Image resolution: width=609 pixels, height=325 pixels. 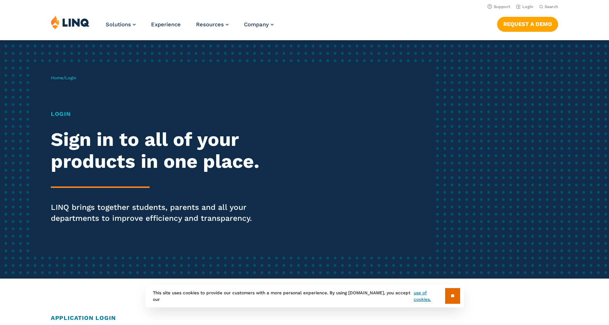 I want to click on button: Open Search Bar, so click(x=549, y=7).